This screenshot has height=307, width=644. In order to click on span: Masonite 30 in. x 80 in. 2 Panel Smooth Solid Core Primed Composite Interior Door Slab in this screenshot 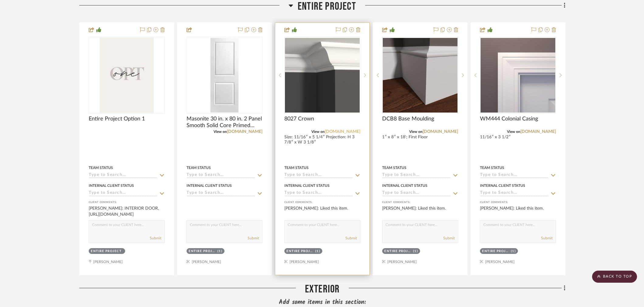, I will do `click(224, 122)`.